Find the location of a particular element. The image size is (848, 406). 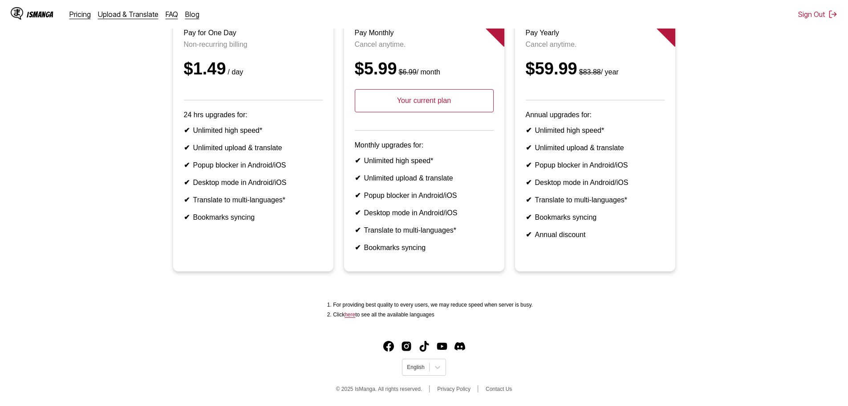

a: Contact Us is located at coordinates (499, 389).